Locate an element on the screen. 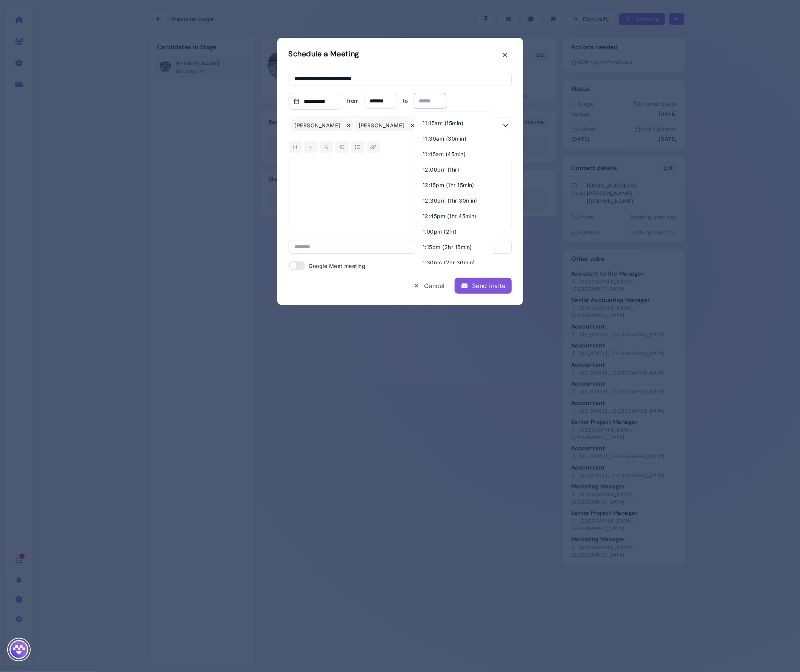 This screenshot has width=800, height=672. button: Send invite is located at coordinates (483, 286).